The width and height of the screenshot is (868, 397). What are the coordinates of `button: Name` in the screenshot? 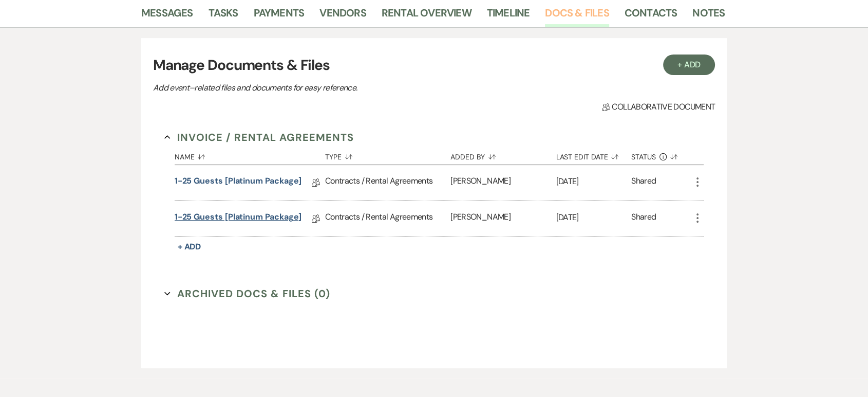 It's located at (249, 154).